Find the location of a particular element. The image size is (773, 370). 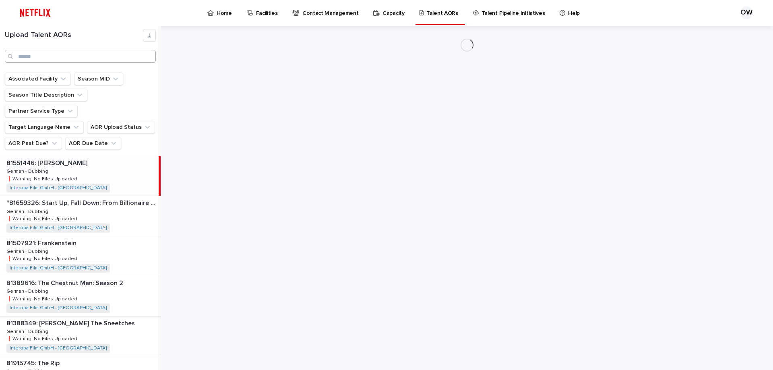

p: 81507921: Frankenstein is located at coordinates (42, 242).